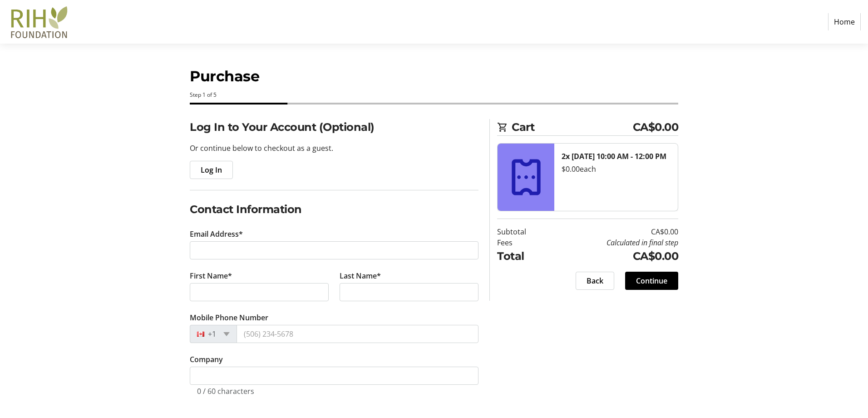 The width and height of the screenshot is (868, 418). What do you see at coordinates (211, 276) in the screenshot?
I see `label: First Name*` at bounding box center [211, 276].